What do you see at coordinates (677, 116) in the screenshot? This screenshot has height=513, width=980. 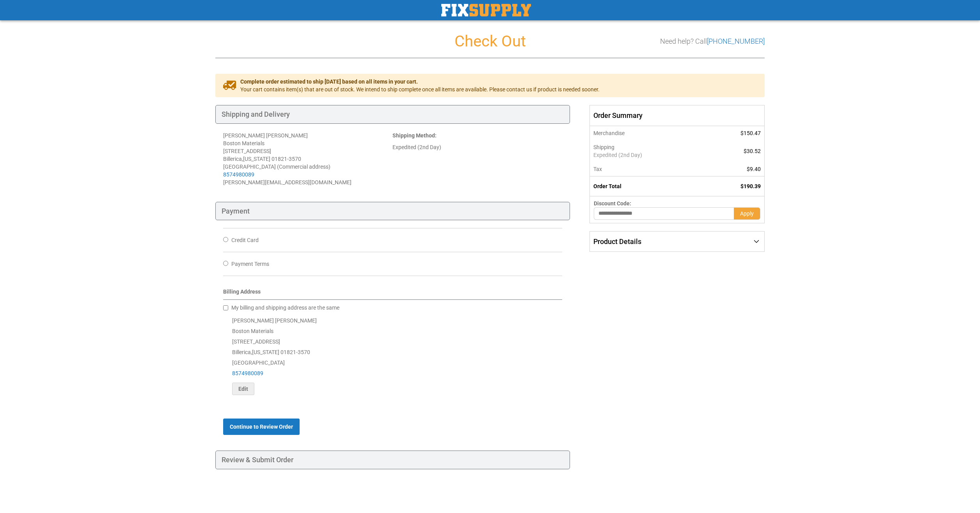 I see `span: Order Summary` at bounding box center [677, 116].